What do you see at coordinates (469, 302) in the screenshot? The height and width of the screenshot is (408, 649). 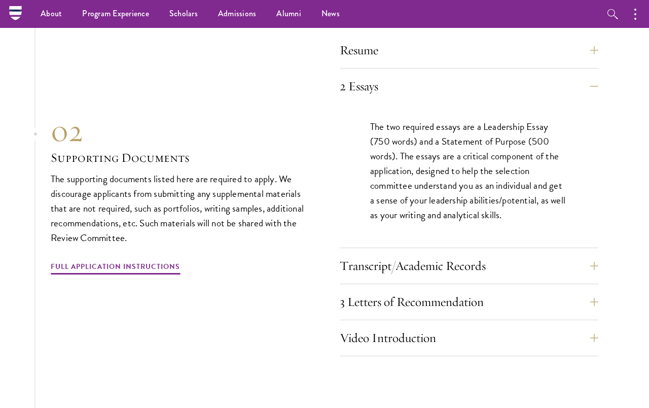 I see `button: 3 Letters of Recommendation` at bounding box center [469, 302].